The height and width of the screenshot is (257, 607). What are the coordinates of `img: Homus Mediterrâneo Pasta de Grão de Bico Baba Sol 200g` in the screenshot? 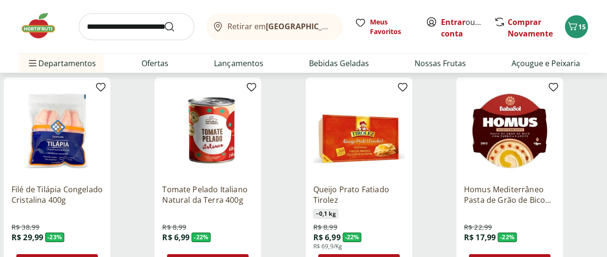 It's located at (510, 131).